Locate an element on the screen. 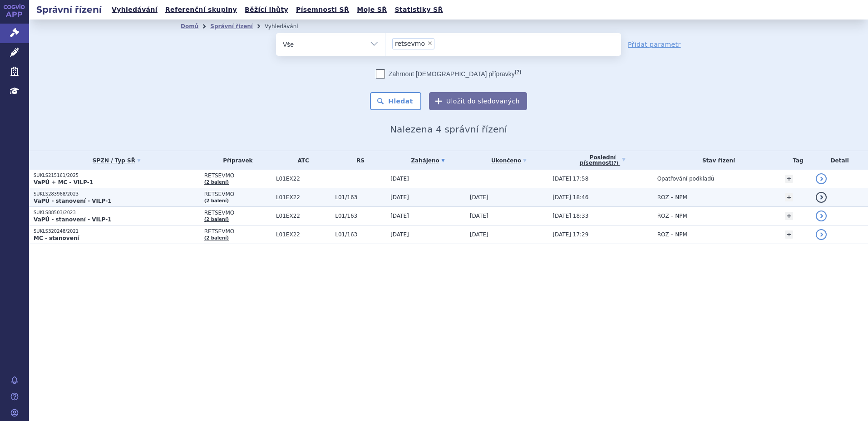  a: Vyhledávání is located at coordinates (134, 10).